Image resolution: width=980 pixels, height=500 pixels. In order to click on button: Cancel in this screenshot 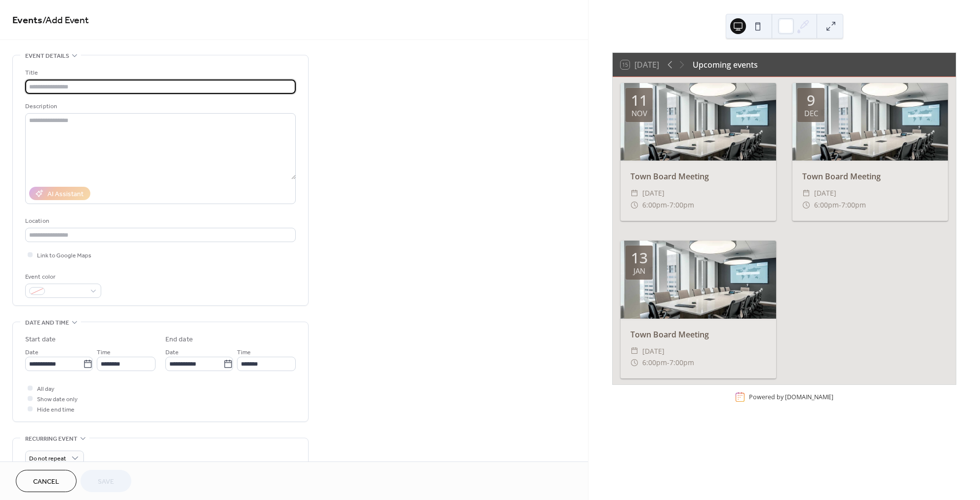, I will do `click(46, 481)`.